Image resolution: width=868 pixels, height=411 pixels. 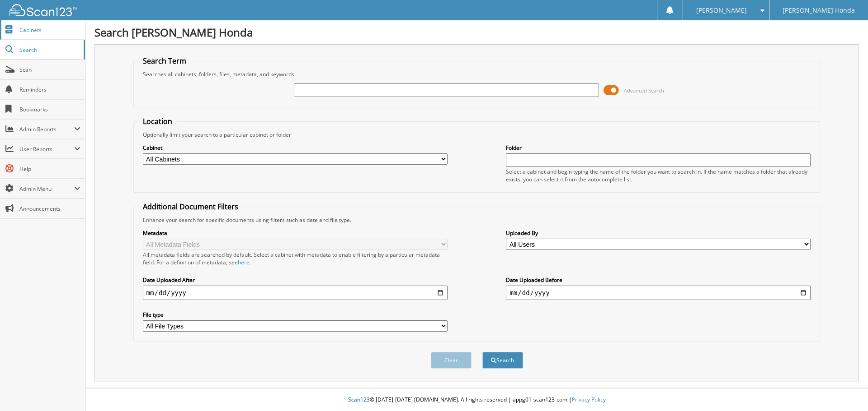 I want to click on span: User Reports, so click(x=46, y=149).